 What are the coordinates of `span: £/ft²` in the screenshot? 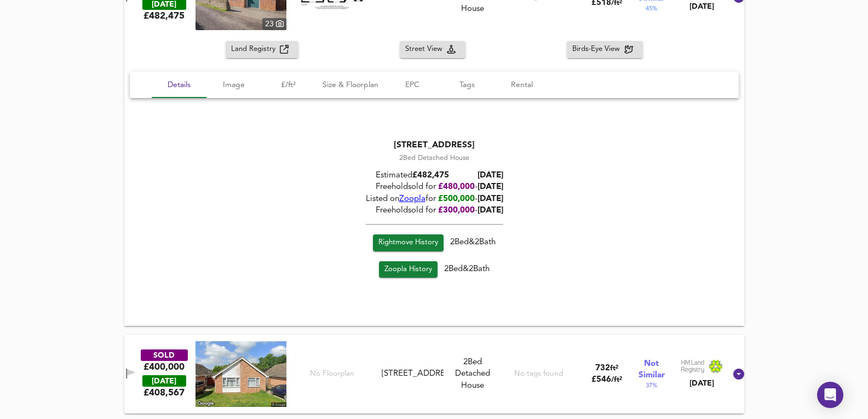 It's located at (289, 85).